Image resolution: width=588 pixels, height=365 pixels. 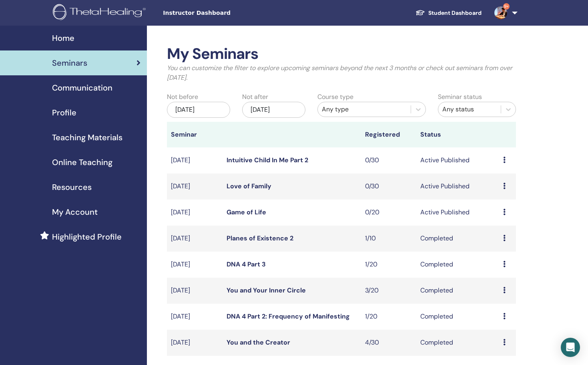 I want to click on td: 0/20, so click(x=388, y=212).